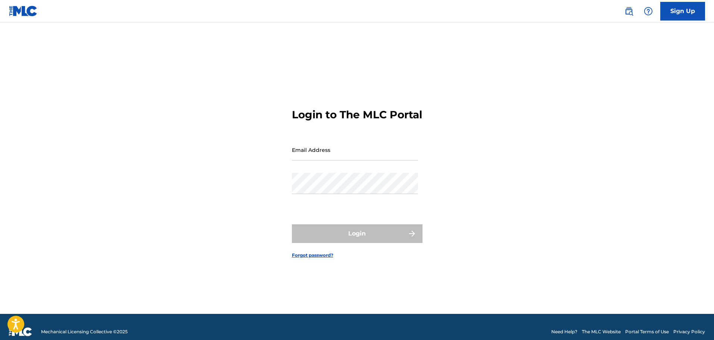 The width and height of the screenshot is (714, 340). Describe the element at coordinates (602, 332) in the screenshot. I see `a: The MLC Website` at that location.